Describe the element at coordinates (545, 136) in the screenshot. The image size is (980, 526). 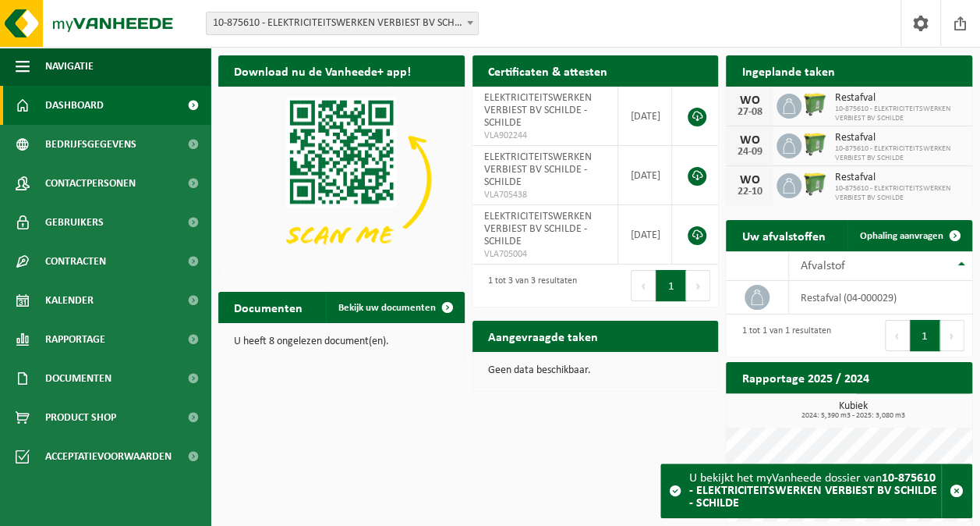
I see `span: VLA902244` at that location.